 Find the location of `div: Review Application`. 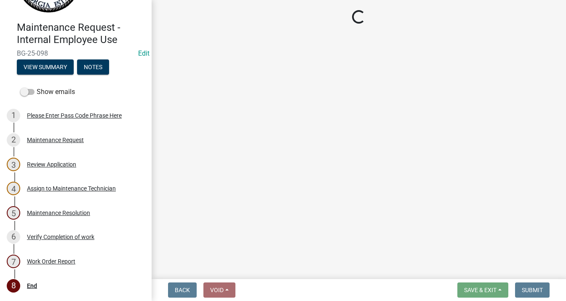

div: Review Application is located at coordinates (51, 164).